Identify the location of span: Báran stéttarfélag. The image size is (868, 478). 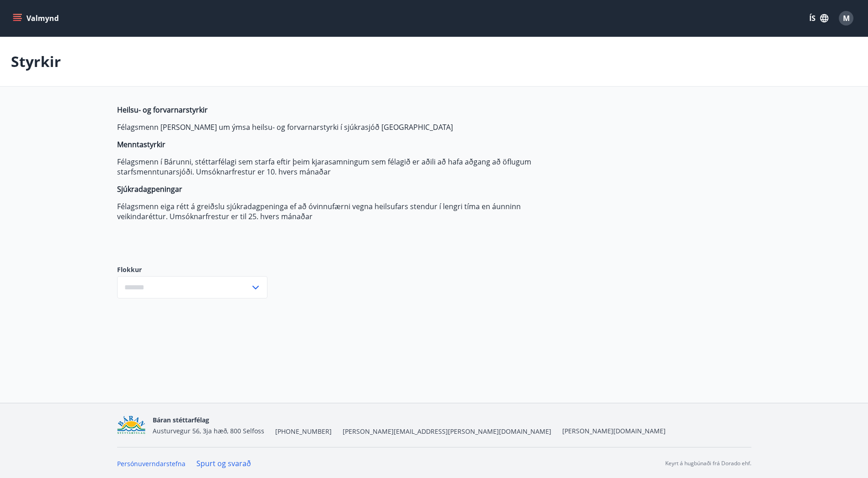
(181, 420).